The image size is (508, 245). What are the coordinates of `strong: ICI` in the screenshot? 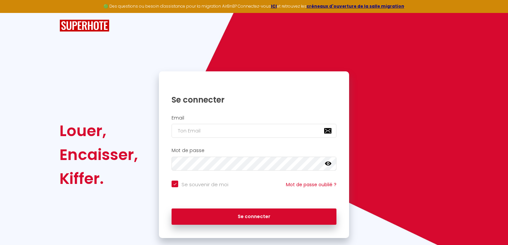 It's located at (274, 6).